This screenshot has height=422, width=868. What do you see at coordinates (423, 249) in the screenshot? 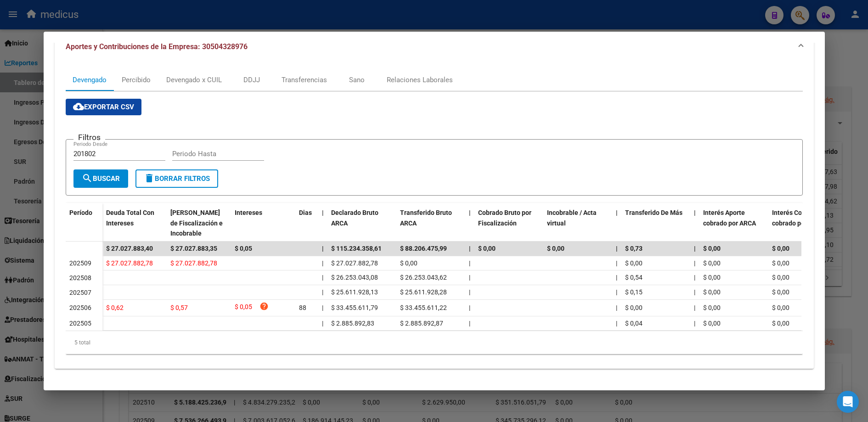
I see `span: $ 88.206.475,99` at bounding box center [423, 249].